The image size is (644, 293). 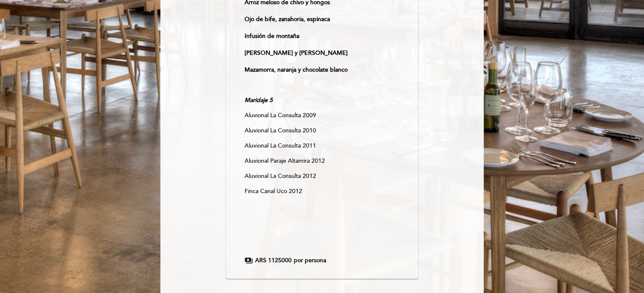 What do you see at coordinates (287, 19) in the screenshot?
I see `strong: Ojo de bife, zanahoria, espinaca` at bounding box center [287, 19].